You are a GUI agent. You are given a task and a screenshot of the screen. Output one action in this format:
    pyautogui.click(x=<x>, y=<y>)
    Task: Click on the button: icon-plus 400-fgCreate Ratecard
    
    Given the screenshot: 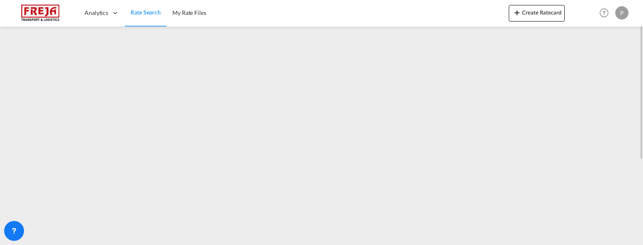 What is the action you would take?
    pyautogui.click(x=536, y=13)
    